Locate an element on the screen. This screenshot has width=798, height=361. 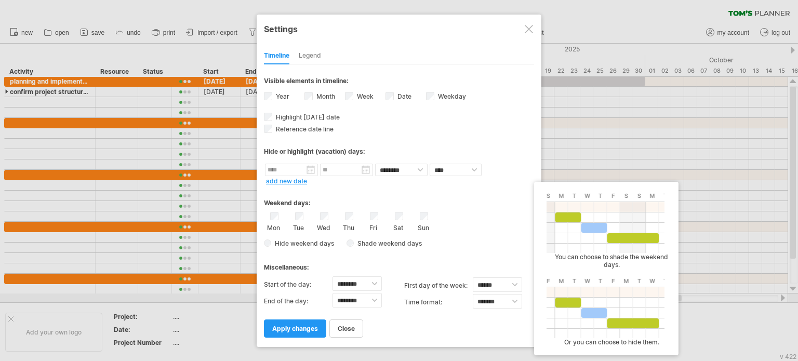
label: Thu is located at coordinates (348, 226).